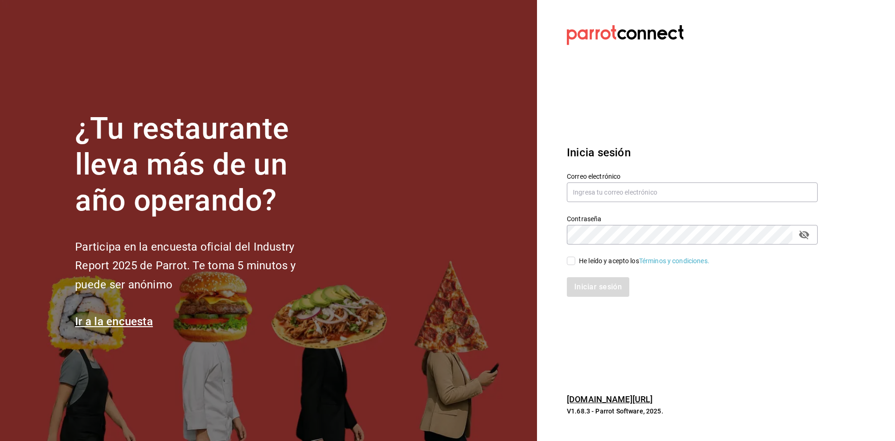 This screenshot has height=441, width=895. What do you see at coordinates (644, 261) in the screenshot?
I see `div: He leído y acepto los` at bounding box center [644, 261].